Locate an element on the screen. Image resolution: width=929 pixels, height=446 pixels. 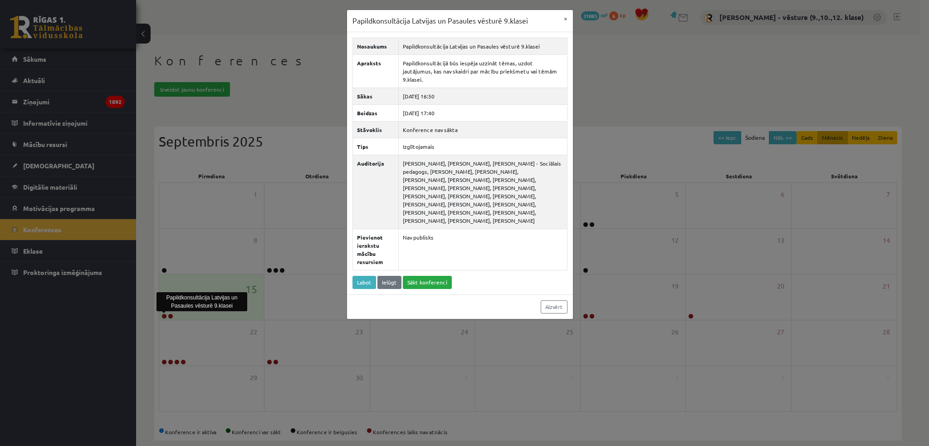
th: Apraksts is located at coordinates (376, 71).